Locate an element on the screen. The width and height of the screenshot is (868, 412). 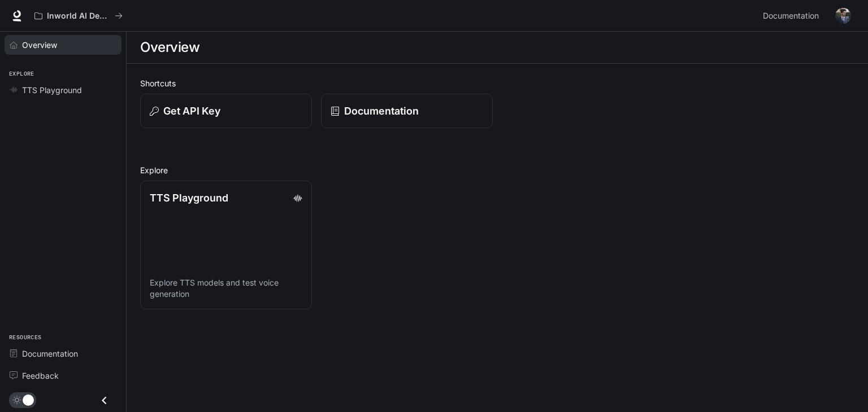
p: Explore TTS models and test voice generation is located at coordinates (226, 288).